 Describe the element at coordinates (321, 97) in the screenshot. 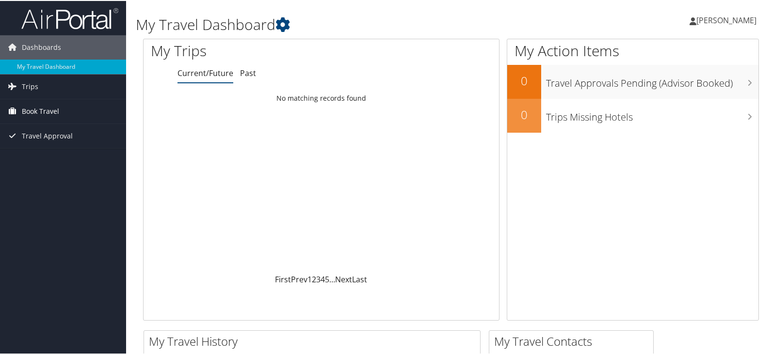

I see `td: No matching records found` at that location.